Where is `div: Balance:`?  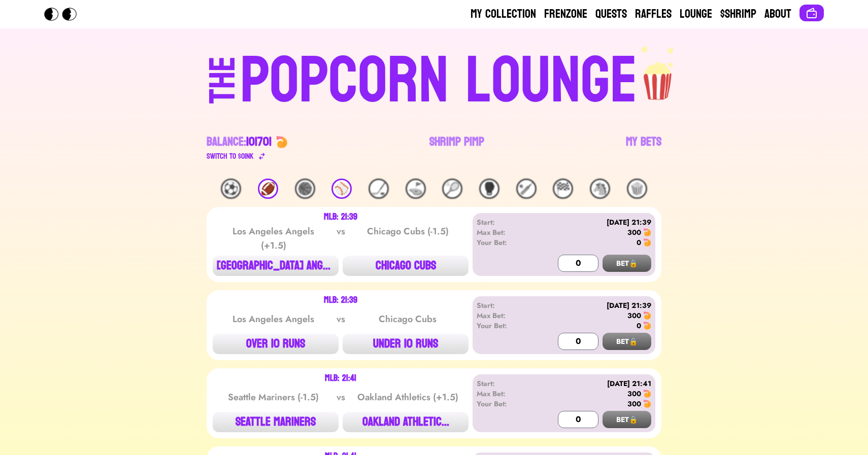 div: Balance: is located at coordinates (239, 142).